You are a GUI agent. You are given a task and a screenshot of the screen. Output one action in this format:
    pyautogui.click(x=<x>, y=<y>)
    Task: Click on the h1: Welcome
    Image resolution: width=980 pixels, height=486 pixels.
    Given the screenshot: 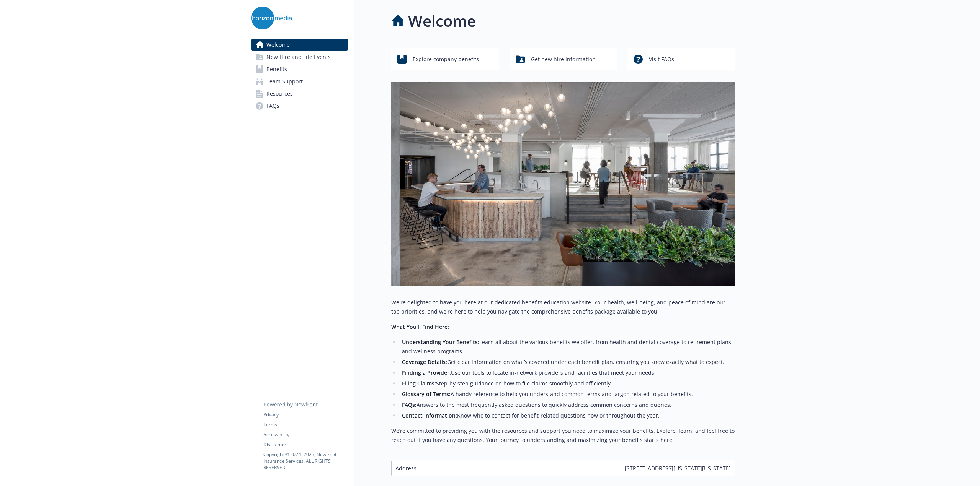 What is the action you would take?
    pyautogui.click(x=442, y=21)
    